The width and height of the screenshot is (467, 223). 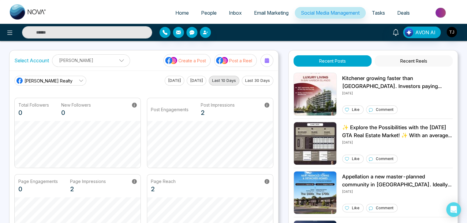 I want to click on a: Tasks, so click(x=378, y=13).